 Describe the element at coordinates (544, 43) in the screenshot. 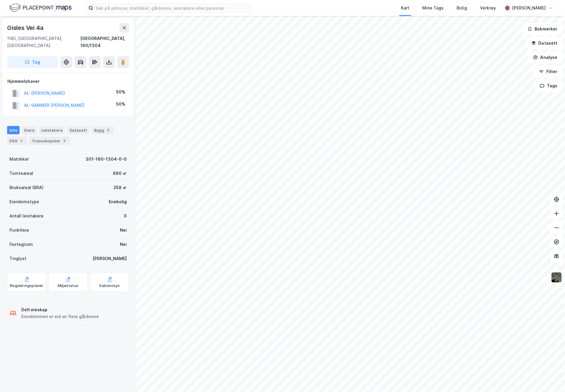

I see `button: Datasett` at that location.